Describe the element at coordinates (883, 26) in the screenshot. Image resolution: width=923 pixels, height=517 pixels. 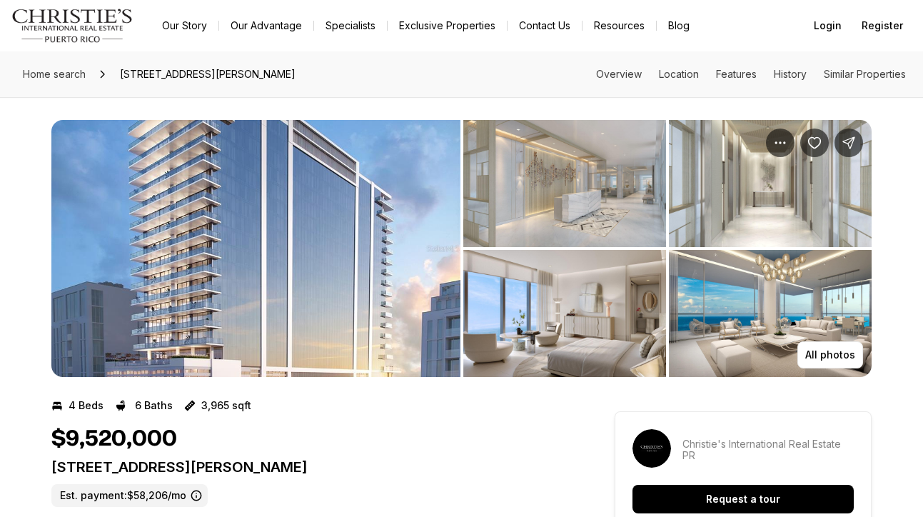
I see `span: Register` at that location.